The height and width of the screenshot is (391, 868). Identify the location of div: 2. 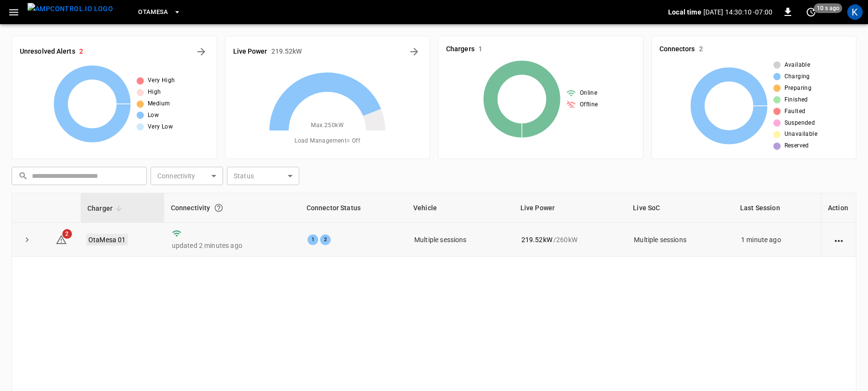
(326, 240).